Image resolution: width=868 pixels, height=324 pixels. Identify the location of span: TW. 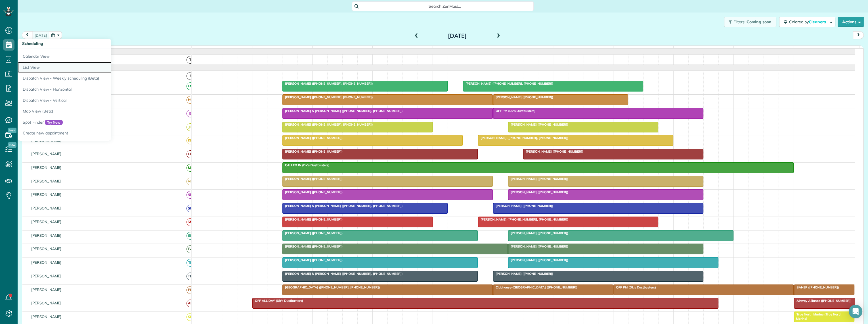
(190, 249).